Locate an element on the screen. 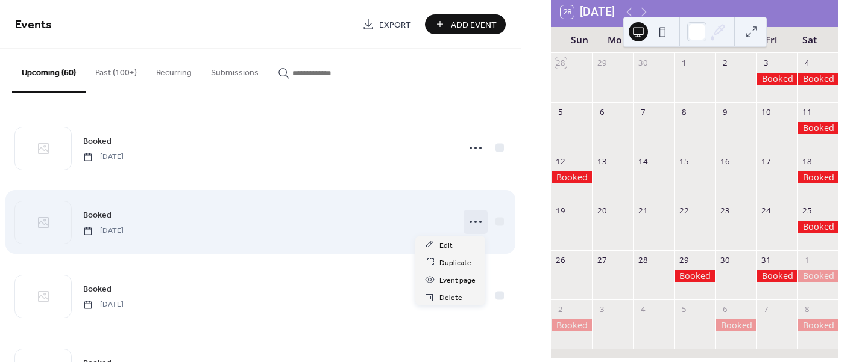 This screenshot has width=868, height=362. div: 20 is located at coordinates (601, 211).